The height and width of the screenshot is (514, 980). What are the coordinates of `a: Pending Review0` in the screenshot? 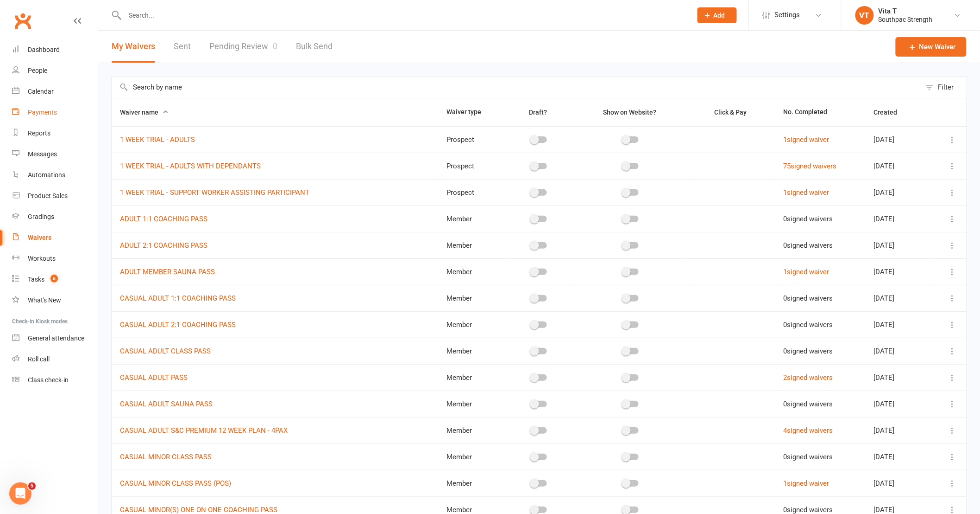 It's located at (243, 46).